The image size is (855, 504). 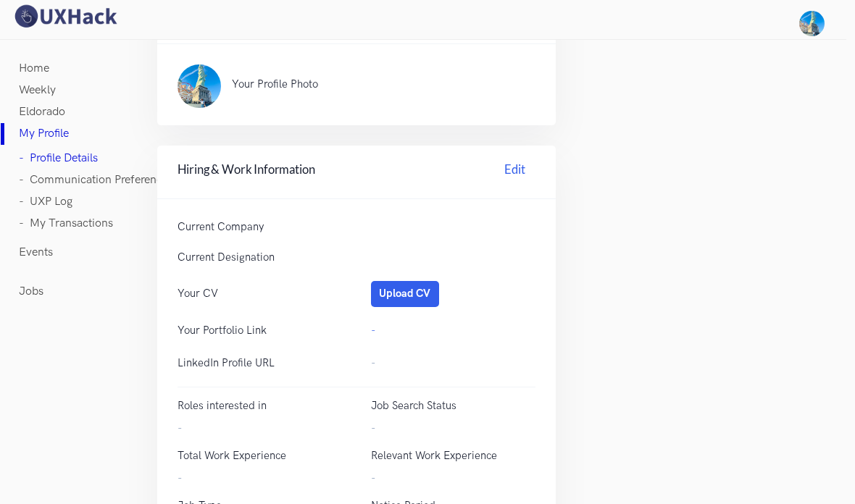 What do you see at coordinates (65, 16) in the screenshot?
I see `img: UXHack logo` at bounding box center [65, 16].